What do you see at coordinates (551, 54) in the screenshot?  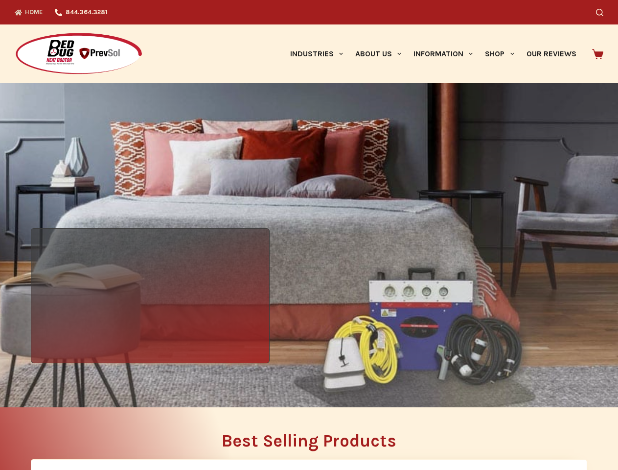 I see `a: Our Reviews` at bounding box center [551, 54].